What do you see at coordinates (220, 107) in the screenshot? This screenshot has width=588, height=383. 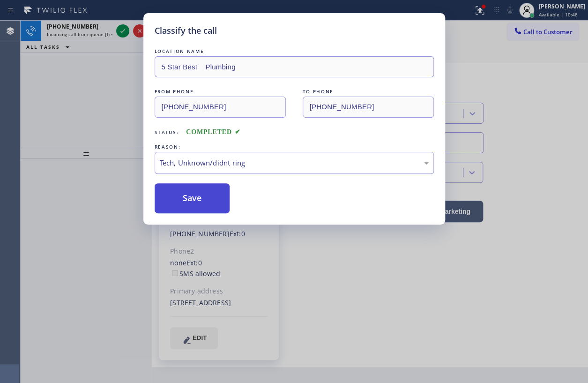 I see `input: From phone` at bounding box center [220, 107].